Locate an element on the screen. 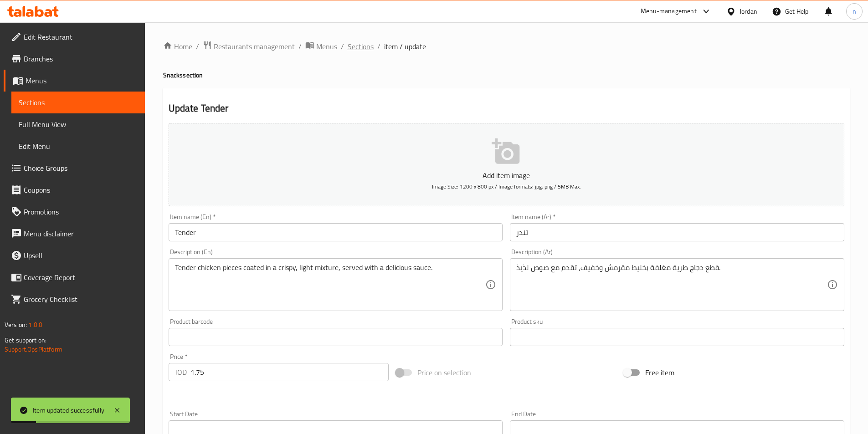 This screenshot has width=868, height=434. a: Promotions is located at coordinates (74, 212).